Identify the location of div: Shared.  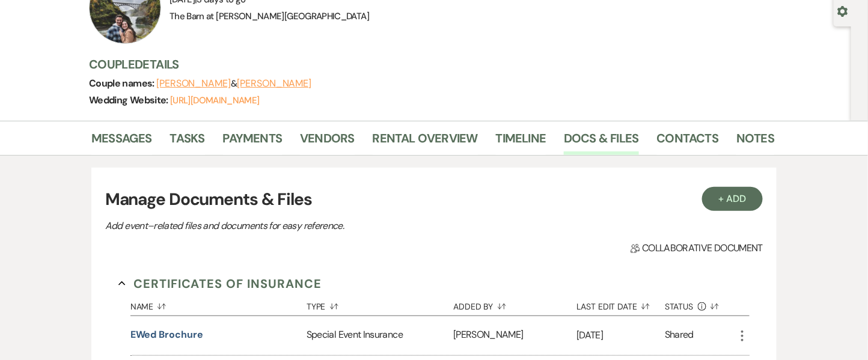
(679, 335).